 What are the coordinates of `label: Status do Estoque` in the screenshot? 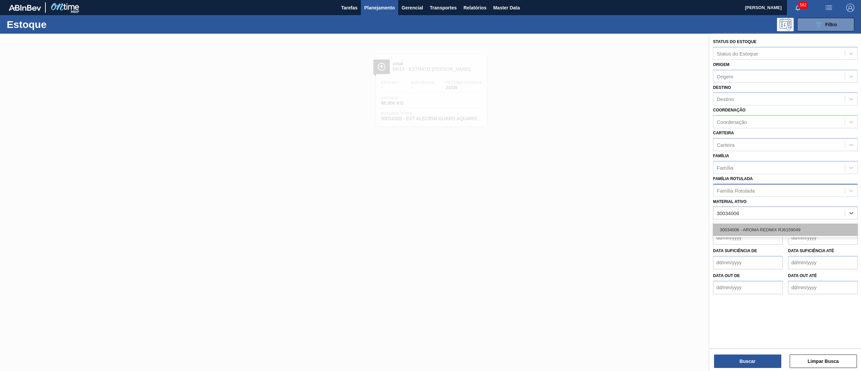 It's located at (734, 42).